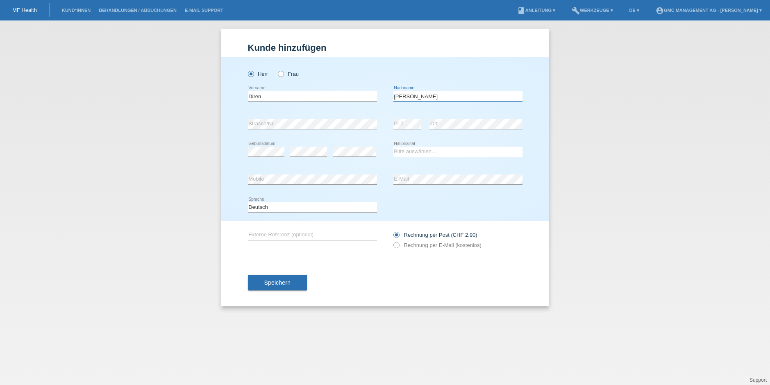 This screenshot has width=770, height=385. I want to click on a: Support, so click(758, 380).